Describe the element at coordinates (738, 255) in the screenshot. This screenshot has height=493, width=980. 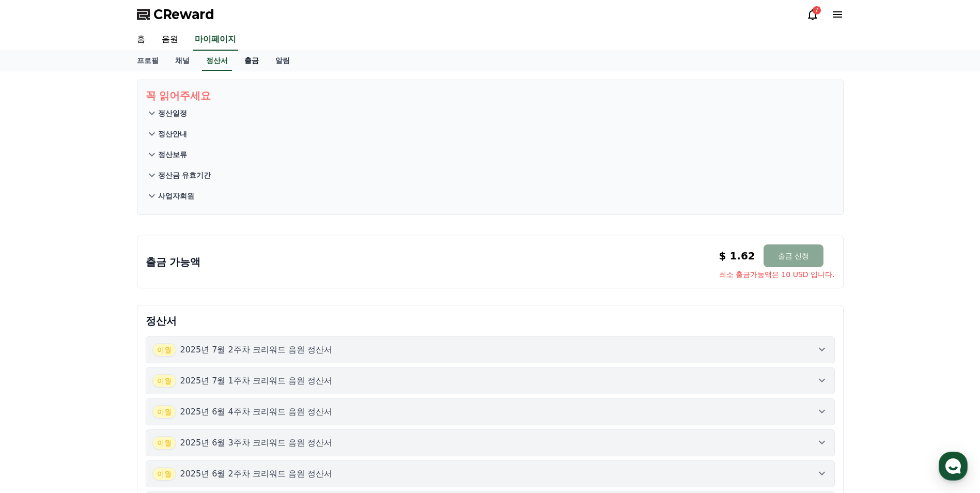
I see `p: $ 1.62` at that location.